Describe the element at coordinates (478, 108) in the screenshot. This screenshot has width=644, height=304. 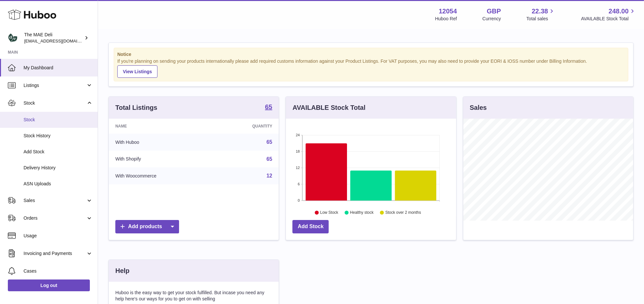
I see `h3: Sales` at that location.